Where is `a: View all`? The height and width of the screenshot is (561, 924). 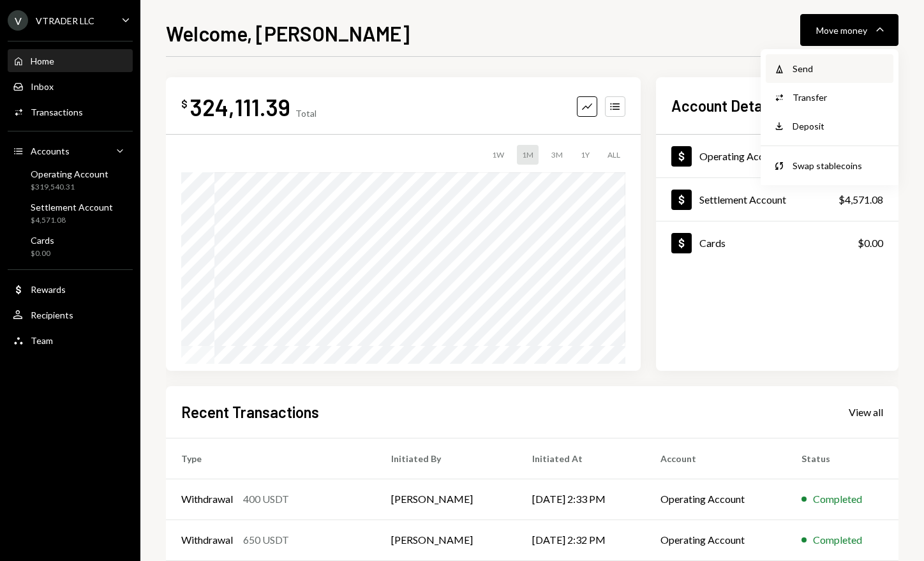
a: View all is located at coordinates (866, 411).